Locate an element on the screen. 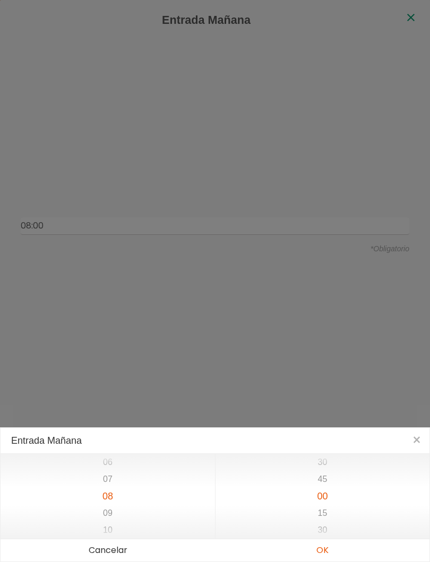 The height and width of the screenshot is (562, 430). button: Close is located at coordinates (416, 441).